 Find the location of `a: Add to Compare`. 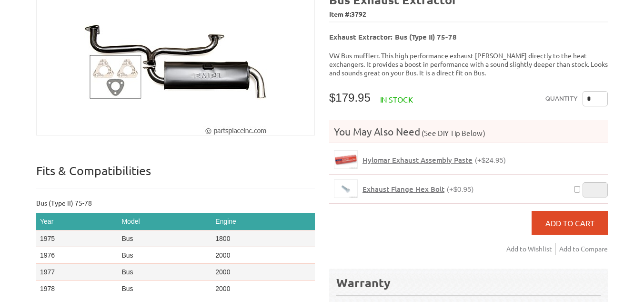

a: Add to Compare is located at coordinates (584, 248).